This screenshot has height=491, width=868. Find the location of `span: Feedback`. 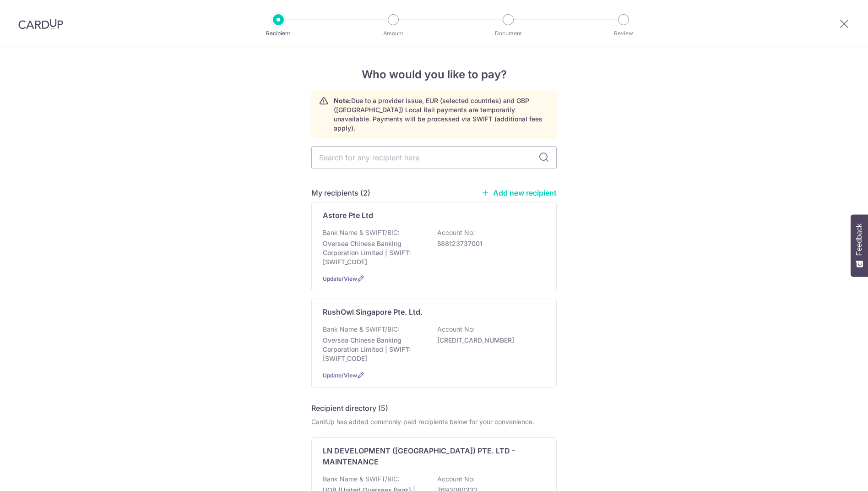

span: Feedback is located at coordinates (859, 239).